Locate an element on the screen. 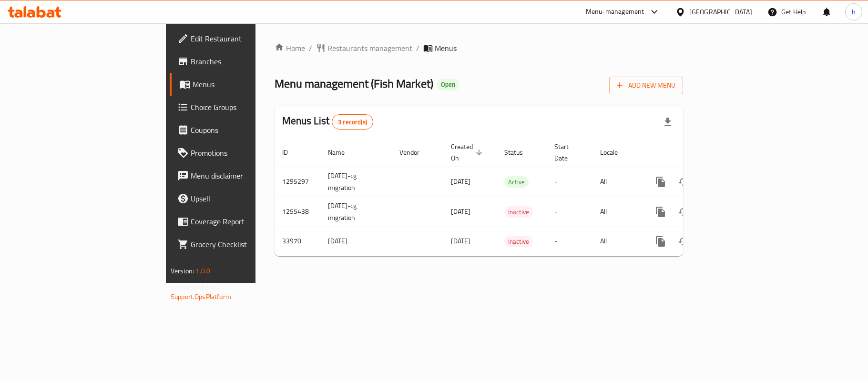 The image size is (868, 380). span: Add New Menu is located at coordinates (645, 86).